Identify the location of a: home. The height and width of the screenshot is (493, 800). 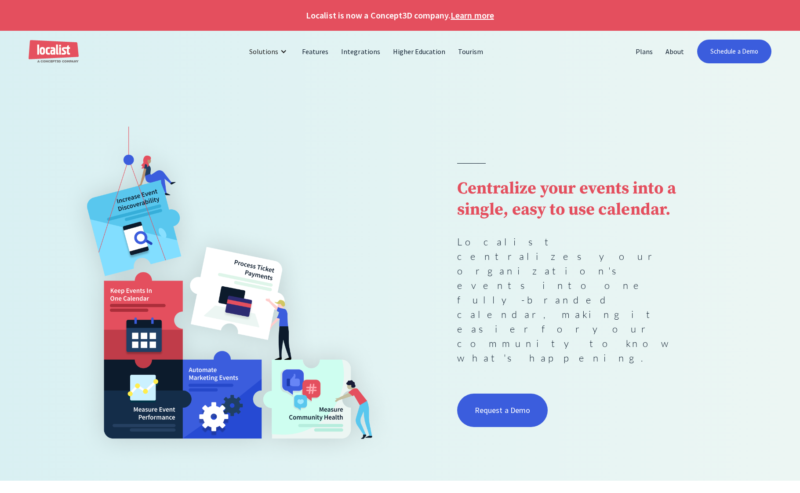
(54, 51).